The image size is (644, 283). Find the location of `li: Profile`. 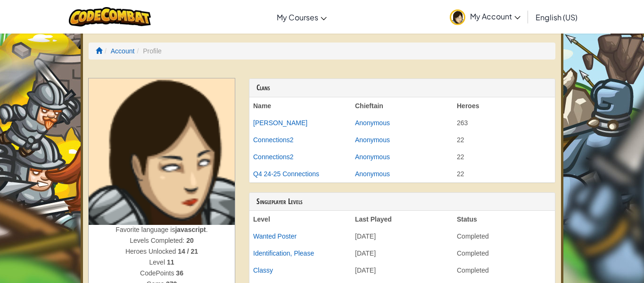

li: Profile is located at coordinates (147, 51).